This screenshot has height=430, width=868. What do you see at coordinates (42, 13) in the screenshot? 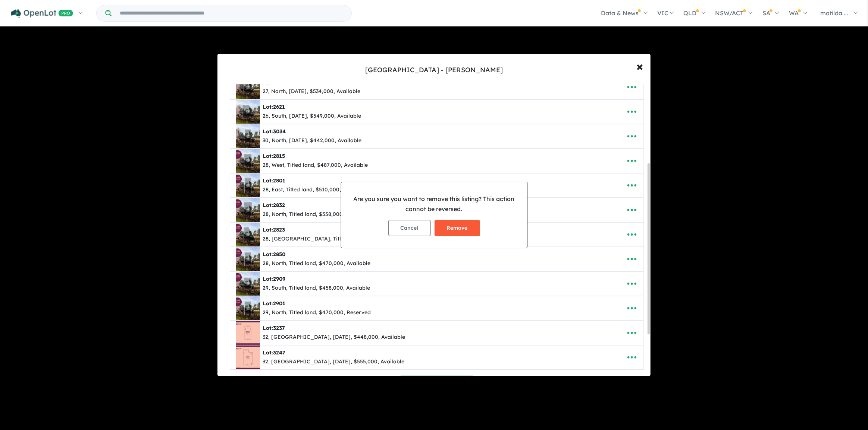
I see `img: Openlot PRO Logo White` at bounding box center [42, 13].